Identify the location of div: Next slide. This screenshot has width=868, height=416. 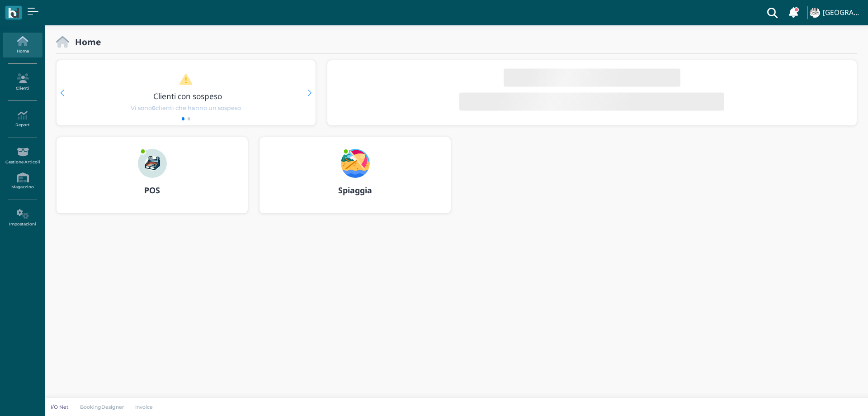
(310, 92).